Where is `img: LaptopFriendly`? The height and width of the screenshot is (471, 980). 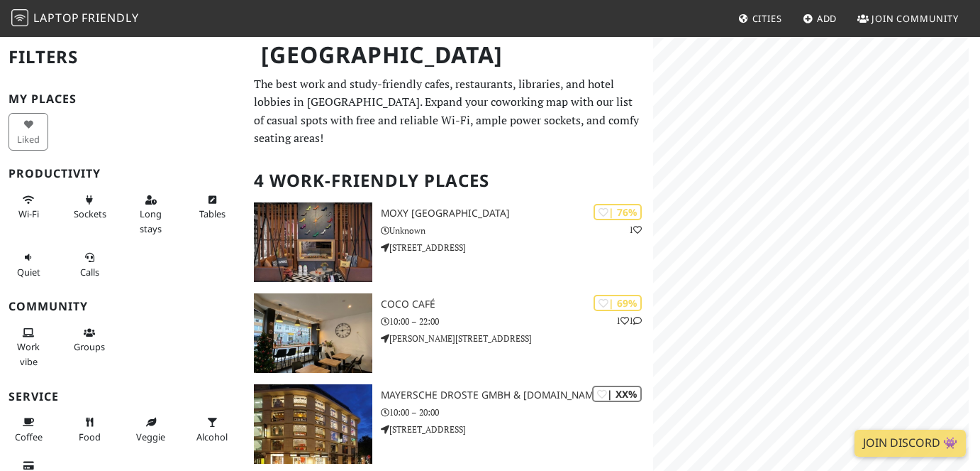 img: LaptopFriendly is located at coordinates (20, 17).